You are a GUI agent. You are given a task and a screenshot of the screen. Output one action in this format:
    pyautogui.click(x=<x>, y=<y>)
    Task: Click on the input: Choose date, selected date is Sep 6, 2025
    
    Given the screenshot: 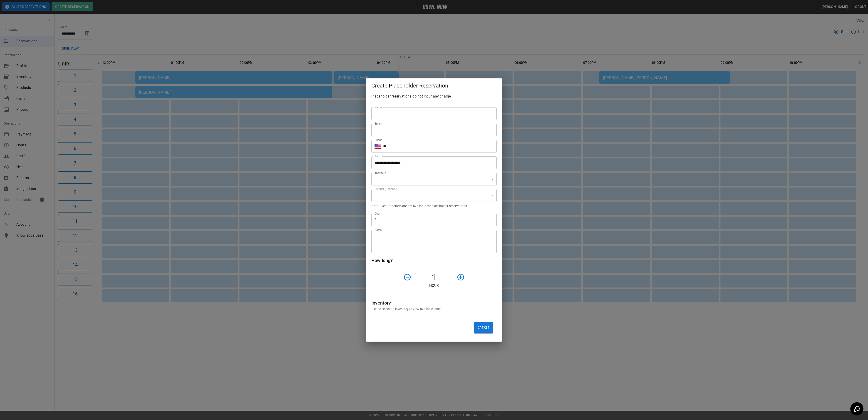 What is the action you would take?
    pyautogui.click(x=432, y=162)
    